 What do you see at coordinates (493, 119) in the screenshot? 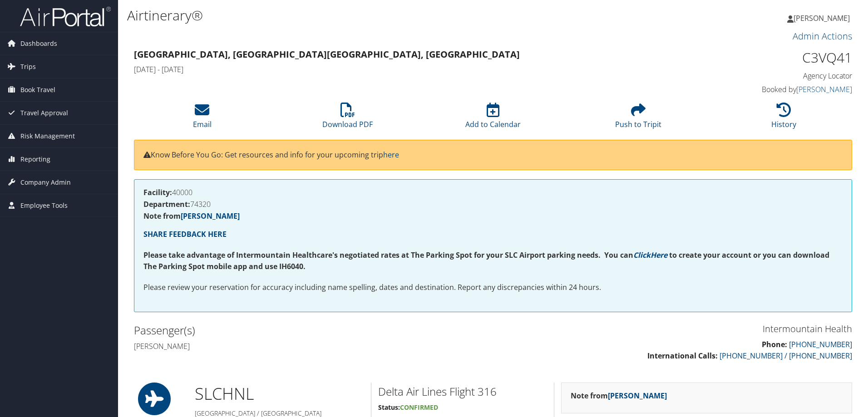
I see `a: Add to Calendar` at bounding box center [493, 119].